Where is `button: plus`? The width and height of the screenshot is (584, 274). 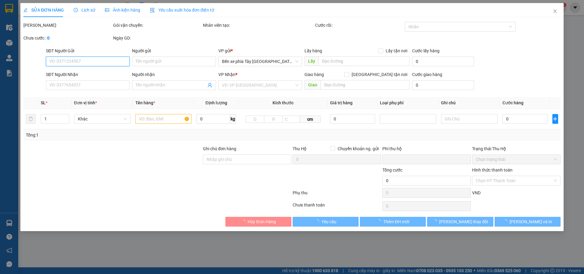 button: plus is located at coordinates (555, 119).